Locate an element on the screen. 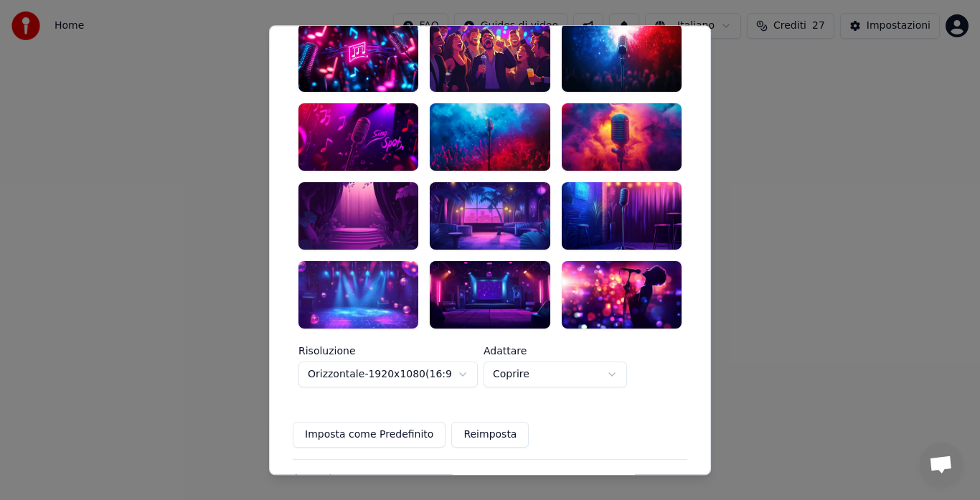 This screenshot has height=500, width=980. label: Adattare is located at coordinates (555, 351).